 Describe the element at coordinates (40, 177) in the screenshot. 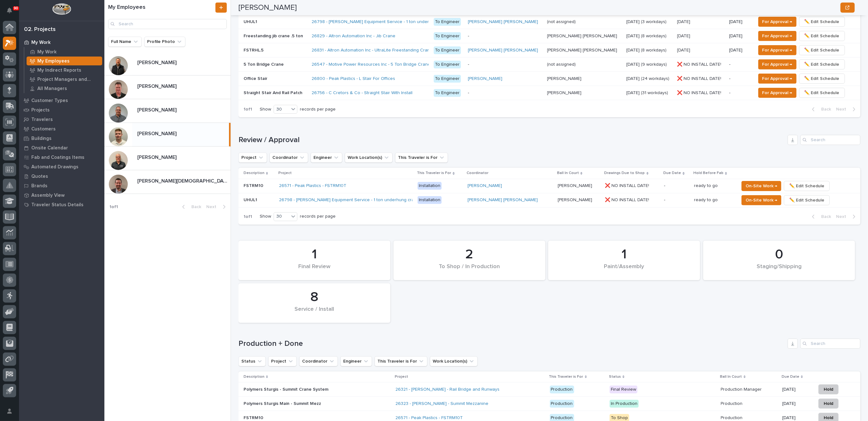

I see `p: Quotes` at that location.